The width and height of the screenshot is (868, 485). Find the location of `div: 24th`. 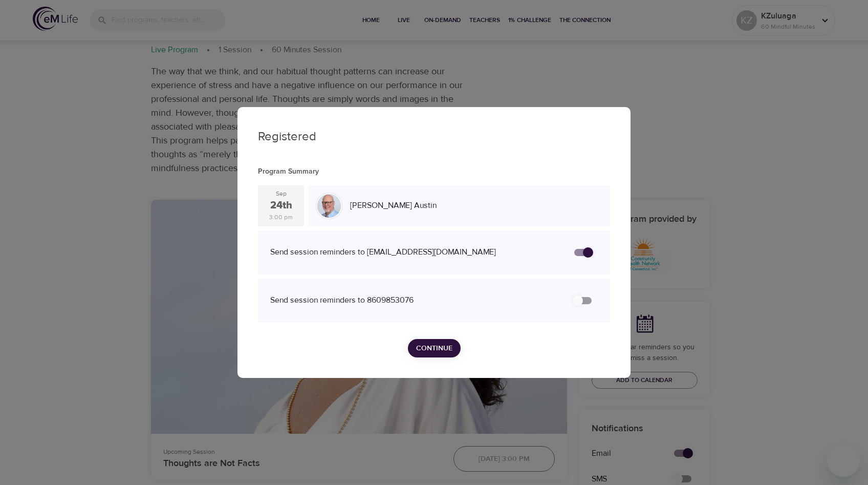

div: 24th is located at coordinates (281, 205).